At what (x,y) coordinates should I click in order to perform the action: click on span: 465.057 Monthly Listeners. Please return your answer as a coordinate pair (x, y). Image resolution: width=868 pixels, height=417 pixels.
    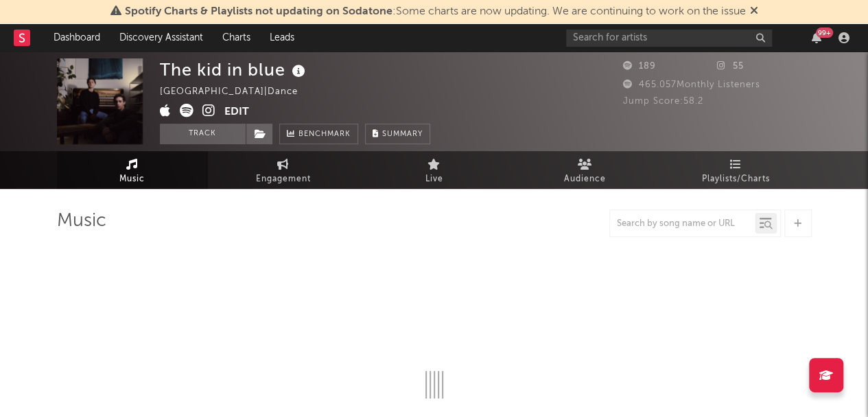
    Looking at the image, I should click on (691, 84).